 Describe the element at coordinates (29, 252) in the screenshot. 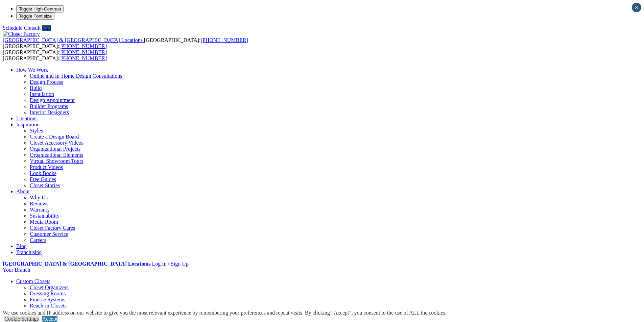

I see `a: Franchising` at that location.